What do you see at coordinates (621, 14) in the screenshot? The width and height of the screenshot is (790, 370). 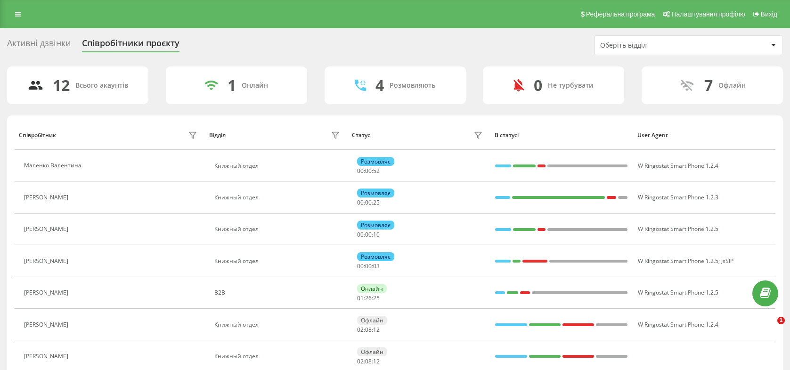 I see `span: Реферальна програма` at bounding box center [621, 14].